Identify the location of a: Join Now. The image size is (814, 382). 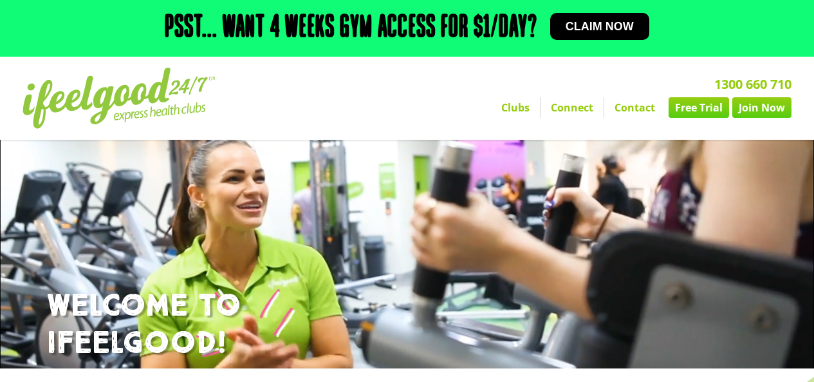
(762, 107).